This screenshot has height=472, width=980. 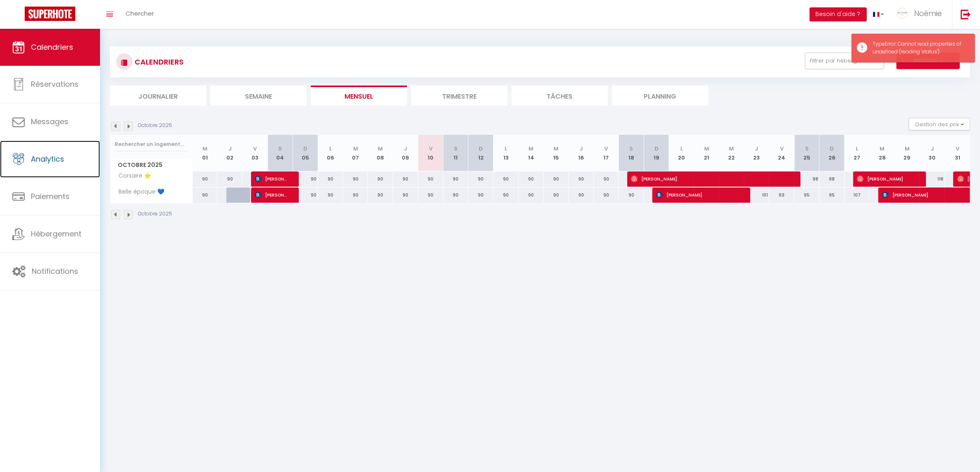 What do you see at coordinates (481, 153) in the screenshot?
I see `th: 12` at bounding box center [481, 153].